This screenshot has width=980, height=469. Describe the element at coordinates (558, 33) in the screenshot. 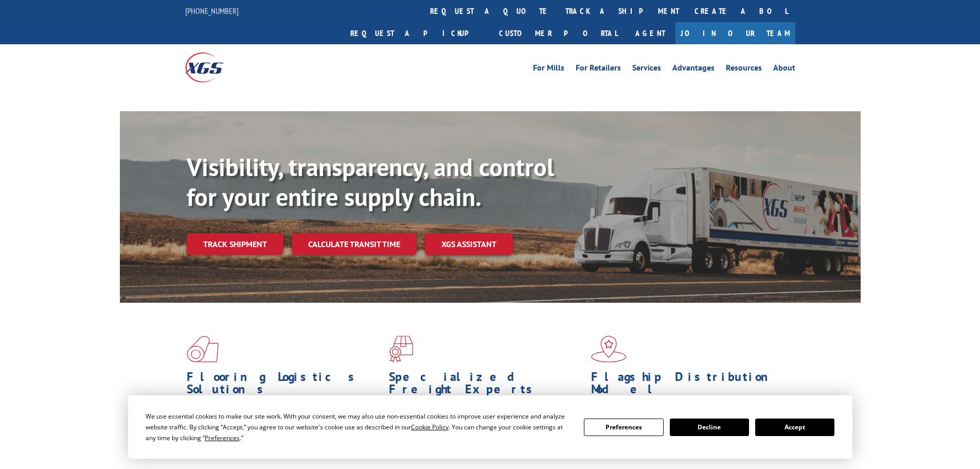

I see `a: Customer Portal` at that location.